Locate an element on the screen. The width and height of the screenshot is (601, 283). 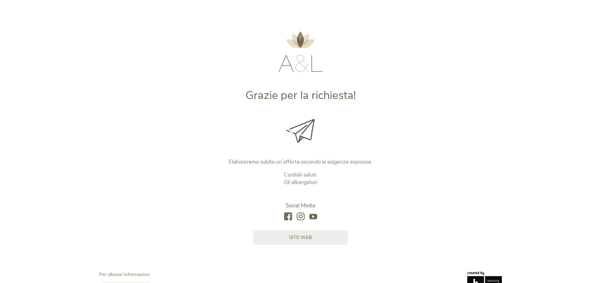
a: sito web is located at coordinates (300, 238).